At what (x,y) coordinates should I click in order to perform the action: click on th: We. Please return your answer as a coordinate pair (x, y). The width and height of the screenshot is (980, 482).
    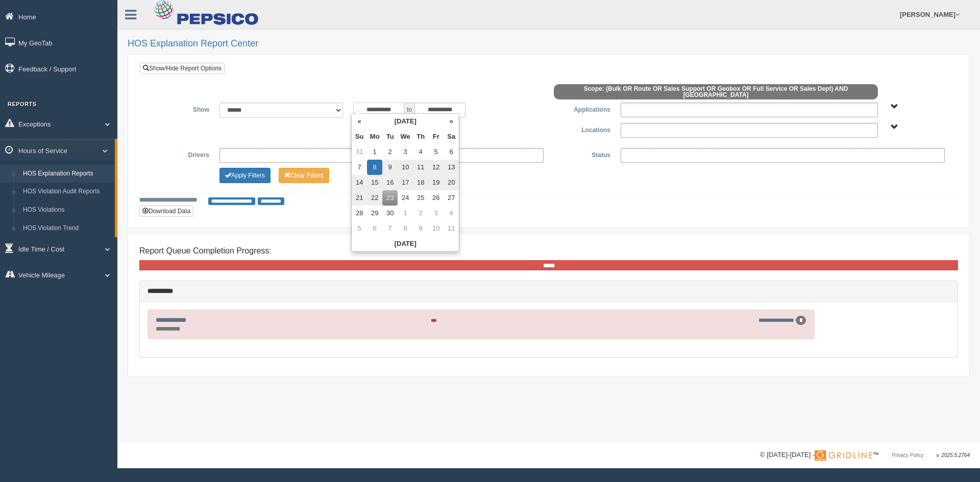
    Looking at the image, I should click on (405, 136).